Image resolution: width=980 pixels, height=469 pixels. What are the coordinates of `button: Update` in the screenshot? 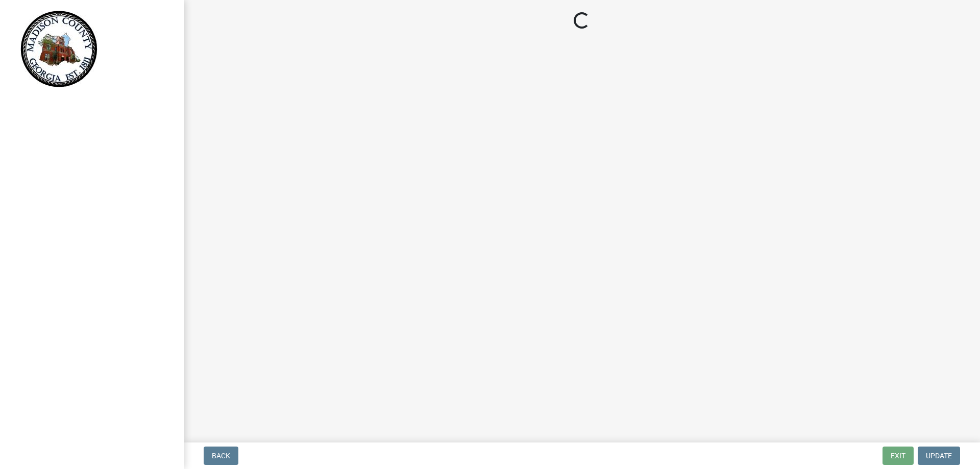 It's located at (938, 456).